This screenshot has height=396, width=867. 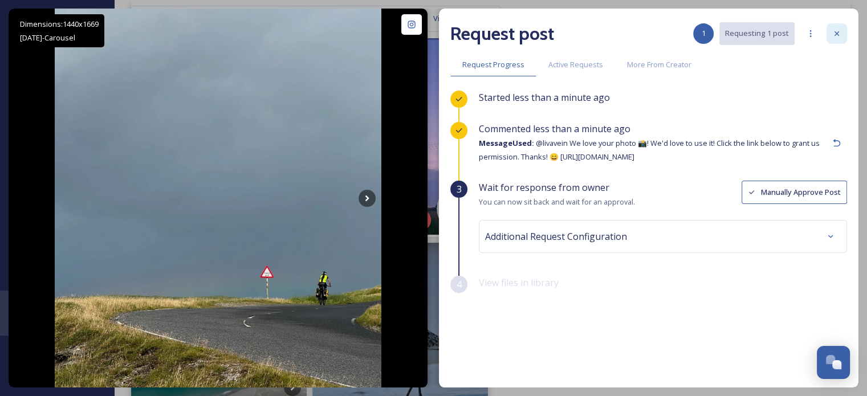 I want to click on button: Open Chat, so click(x=834, y=363).